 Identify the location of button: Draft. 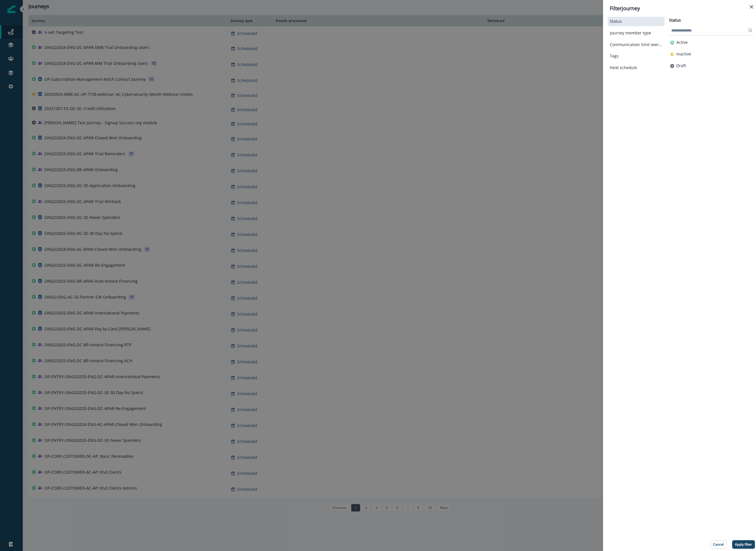
(711, 66).